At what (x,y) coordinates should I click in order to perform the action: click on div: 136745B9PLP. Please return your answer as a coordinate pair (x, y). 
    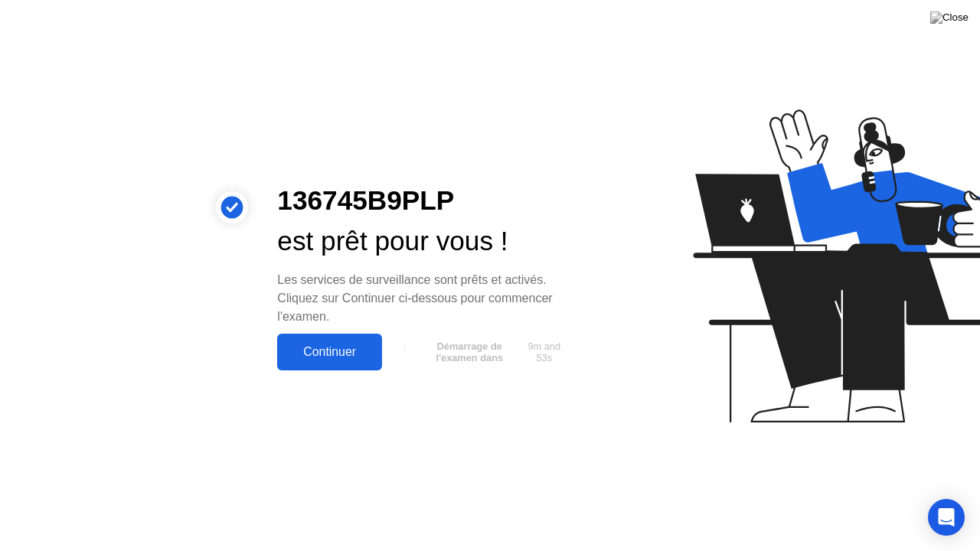
    Looking at the image, I should click on (424, 201).